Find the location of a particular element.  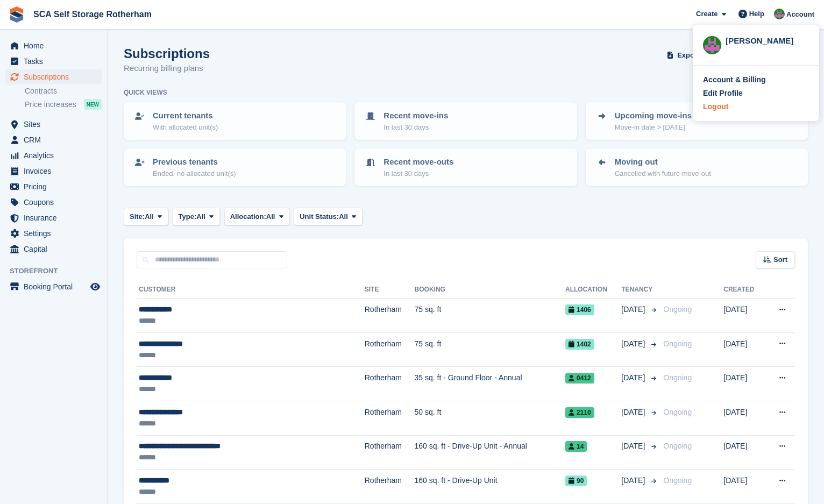

td: 35 sq. ft - Ground Floor - Annual is located at coordinates (490, 384).